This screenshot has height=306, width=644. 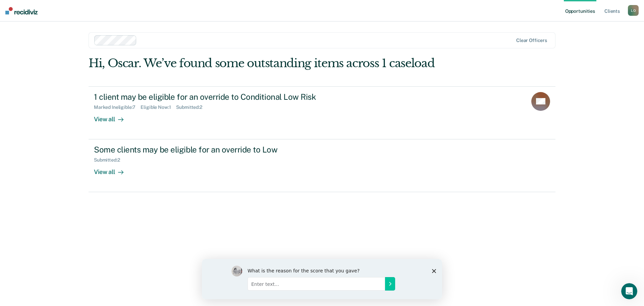 I want to click on img: Recidiviz, so click(x=21, y=11).